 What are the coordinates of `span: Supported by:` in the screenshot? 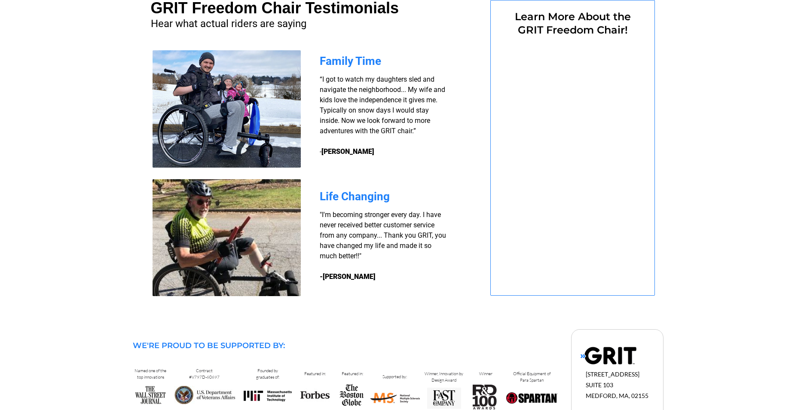 It's located at (394, 376).